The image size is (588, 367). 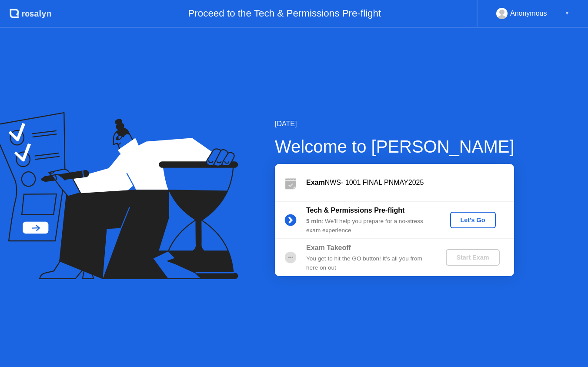 What do you see at coordinates (472, 257) in the screenshot?
I see `div: Start Exam` at bounding box center [472, 257].